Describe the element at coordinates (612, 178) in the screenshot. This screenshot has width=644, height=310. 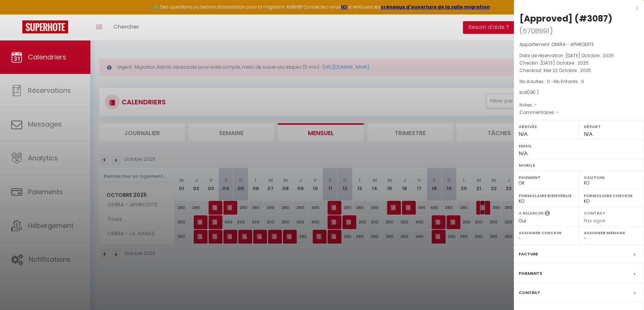
I see `label: Caution` at that location.